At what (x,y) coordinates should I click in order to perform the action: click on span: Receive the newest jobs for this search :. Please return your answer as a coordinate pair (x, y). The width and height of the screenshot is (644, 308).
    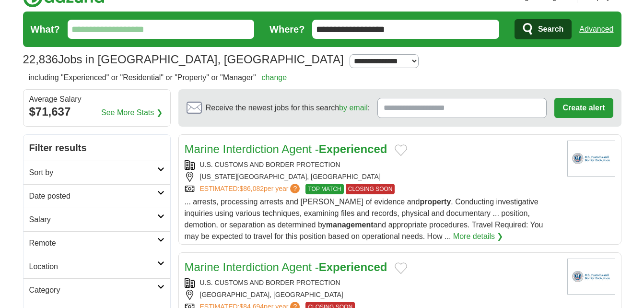
    Looking at the image, I should click on (288, 108).